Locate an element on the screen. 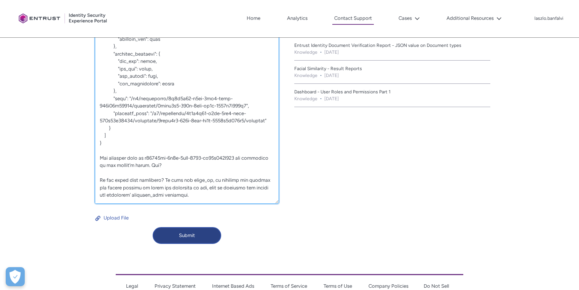  a: Legal is located at coordinates (132, 285).